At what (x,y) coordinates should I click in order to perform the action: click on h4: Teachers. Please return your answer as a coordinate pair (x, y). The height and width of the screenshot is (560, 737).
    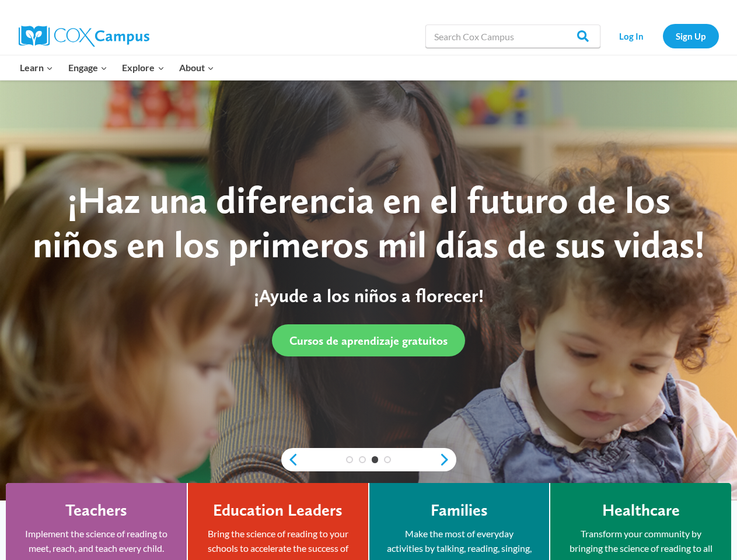
    Looking at the image, I should click on (96, 510).